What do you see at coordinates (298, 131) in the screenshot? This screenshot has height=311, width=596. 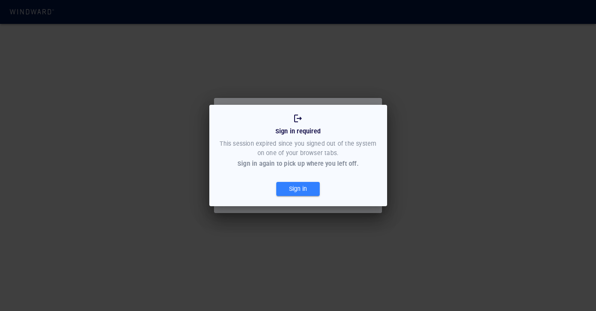 I see `div: Sign in required` at bounding box center [298, 131].